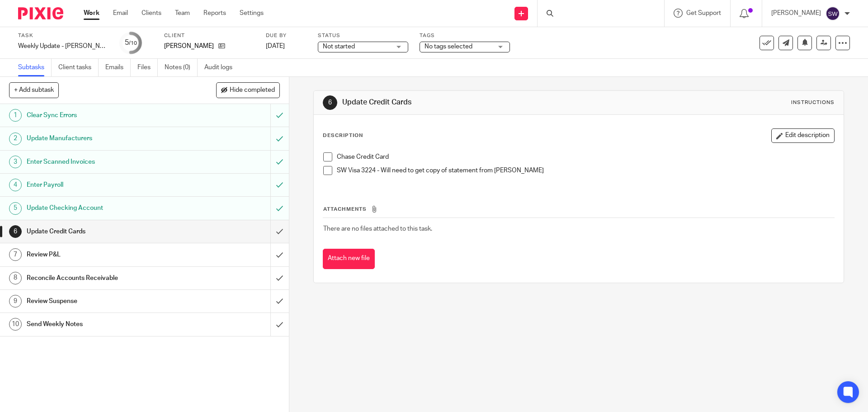 The image size is (868, 412). What do you see at coordinates (585, 157) in the screenshot?
I see `p: Chase Credit Card` at bounding box center [585, 157].